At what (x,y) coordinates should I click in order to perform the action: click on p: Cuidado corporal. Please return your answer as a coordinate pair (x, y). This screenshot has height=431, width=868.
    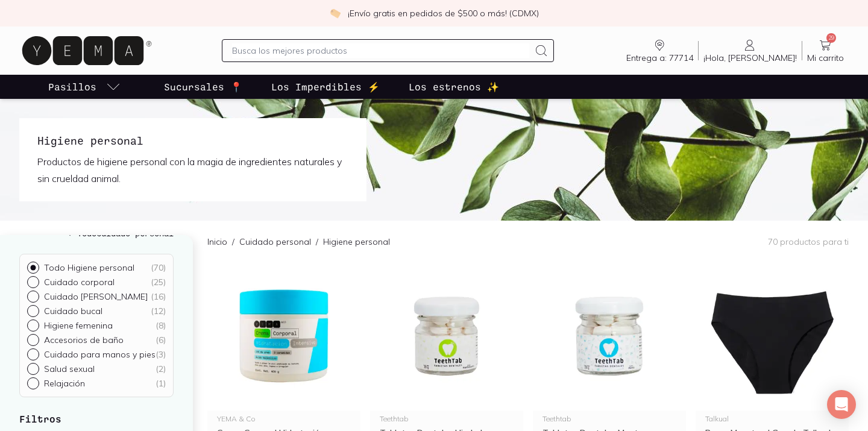
    Looking at the image, I should click on (79, 282).